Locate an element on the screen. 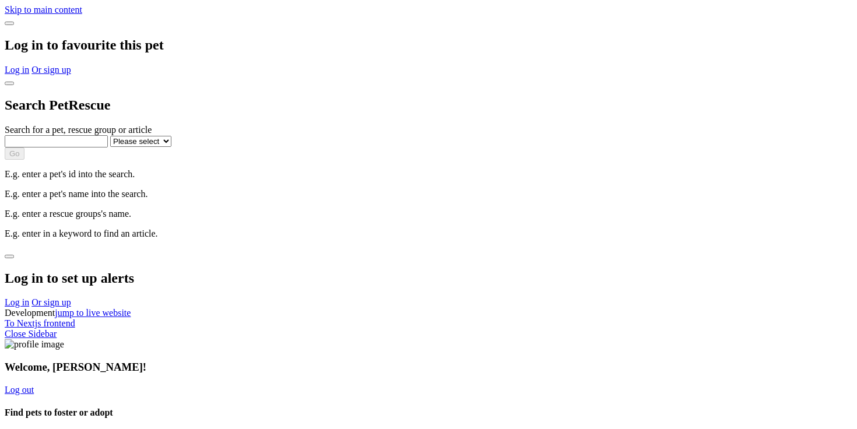 This screenshot has width=857, height=429. p: E.g. enter a pet's name into the search. is located at coordinates (428, 194).